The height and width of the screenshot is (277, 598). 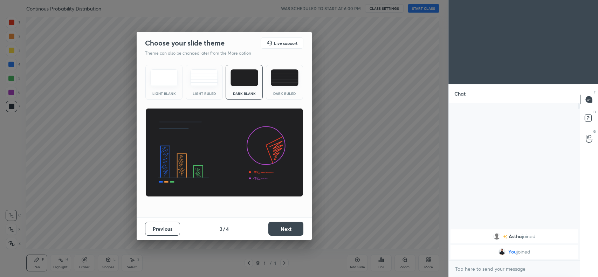 I want to click on h2: Choose your slide theme, so click(x=184, y=43).